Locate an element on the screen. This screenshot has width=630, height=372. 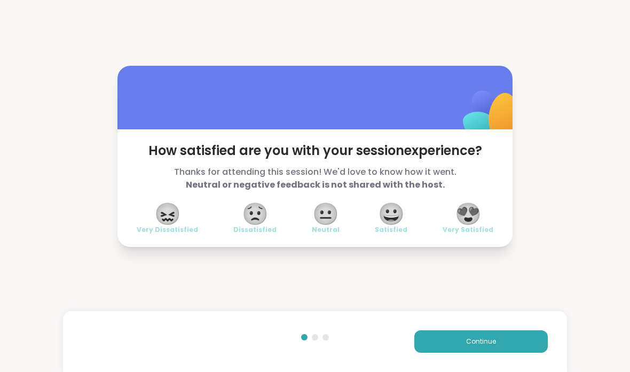
span: Neutral is located at coordinates (326, 230).